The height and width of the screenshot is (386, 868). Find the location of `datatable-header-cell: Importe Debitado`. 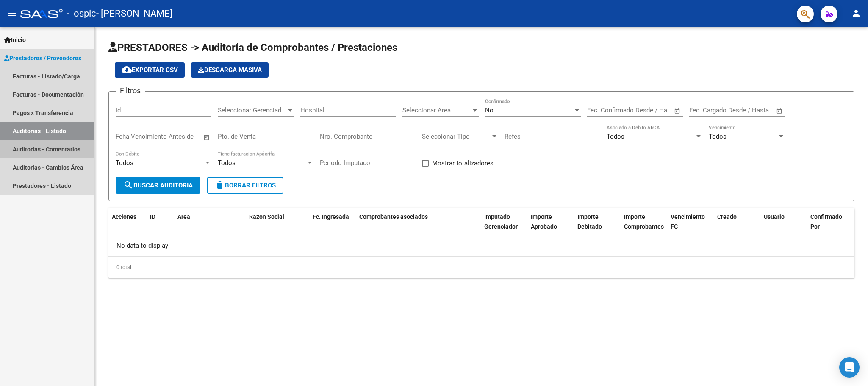

datatable-header-cell: Importe Debitado is located at coordinates (598, 226).